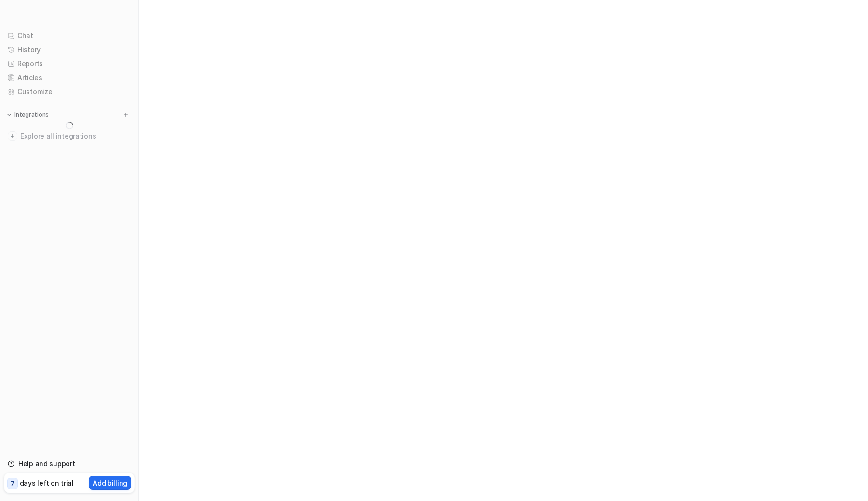  What do you see at coordinates (110, 482) in the screenshot?
I see `button: Add billing` at bounding box center [110, 482].